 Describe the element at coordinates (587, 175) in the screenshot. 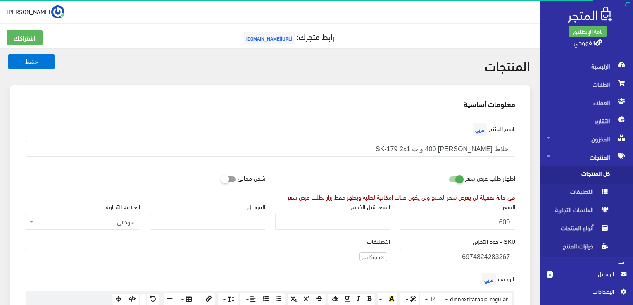

I see `a: كل المنتجات` at that location.